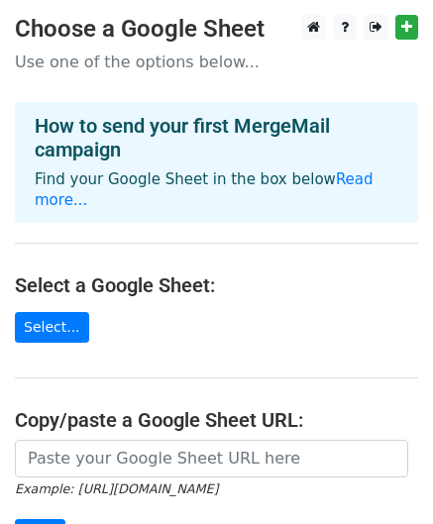 The image size is (433, 524). What do you see at coordinates (384, 477) in the screenshot?
I see `div: Chat Widget` at bounding box center [384, 477].